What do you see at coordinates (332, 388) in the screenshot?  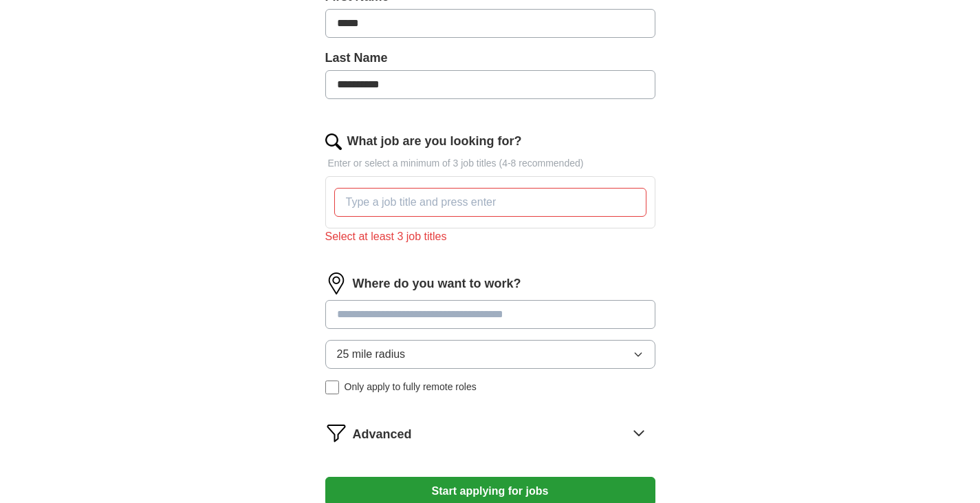 I see `input: Only apply to fully remote roles` at bounding box center [332, 388].